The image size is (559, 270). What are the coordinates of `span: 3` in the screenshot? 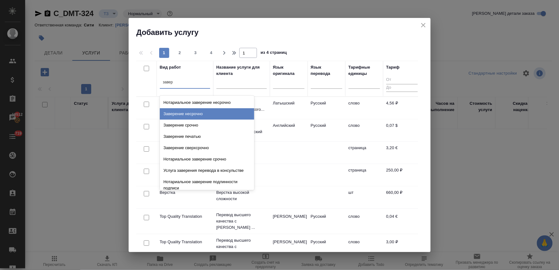 It's located at (196, 53).